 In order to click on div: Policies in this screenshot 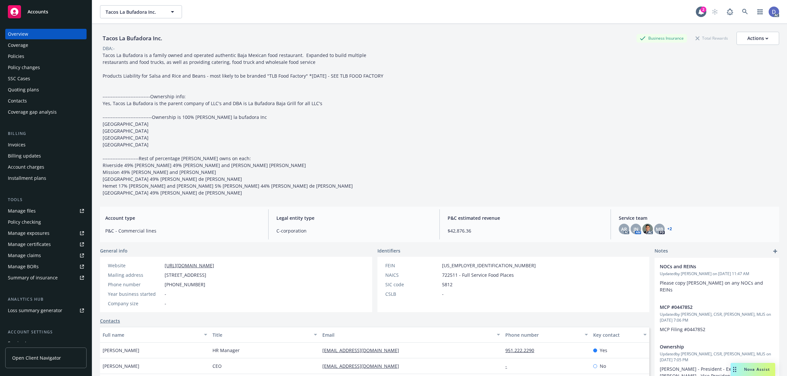, I will do `click(16, 56)`.